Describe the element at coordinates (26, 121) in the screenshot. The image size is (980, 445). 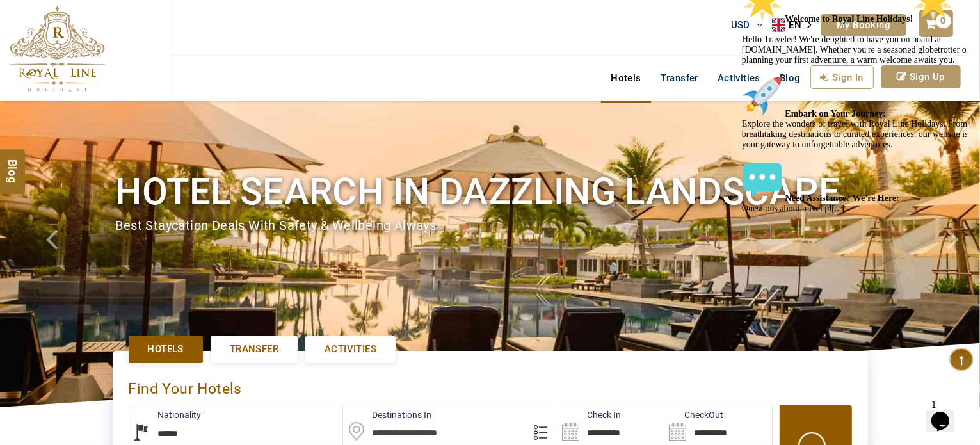
I see `img: :rocket:` at that location.